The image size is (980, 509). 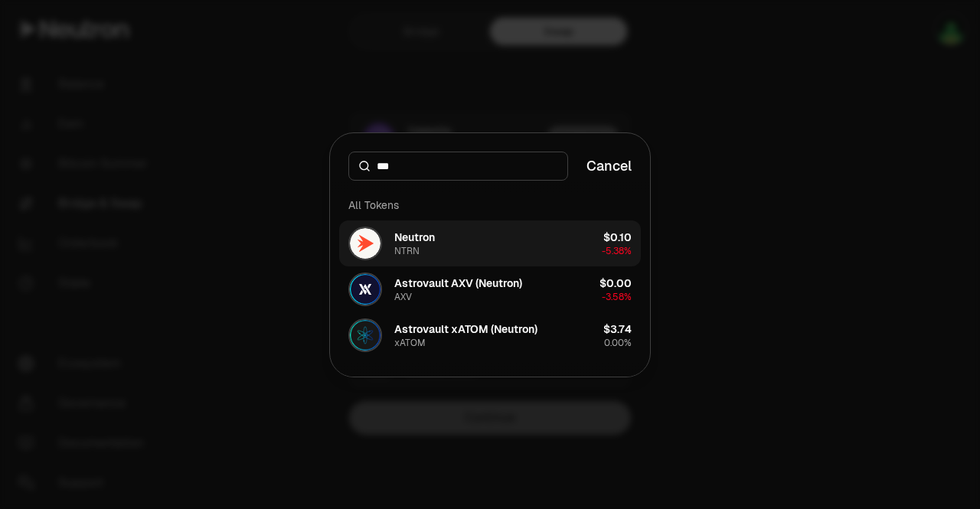 What do you see at coordinates (618, 343) in the screenshot?
I see `span: 0.00%` at bounding box center [618, 343].